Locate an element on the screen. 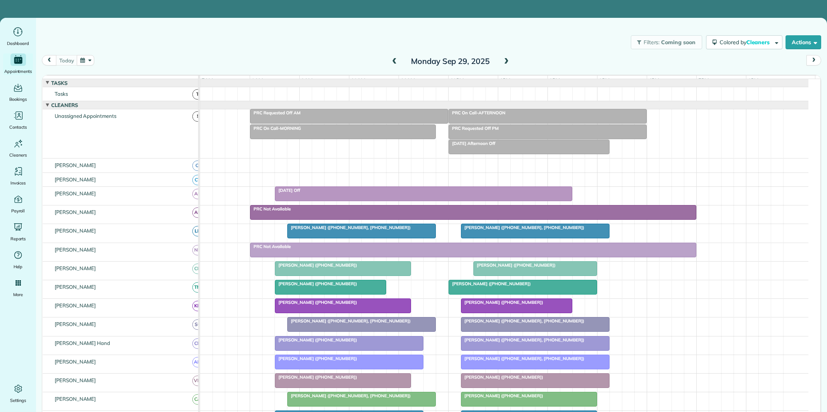 Image resolution: width=827 pixels, height=412 pixels. span: Contacts is located at coordinates (18, 127).